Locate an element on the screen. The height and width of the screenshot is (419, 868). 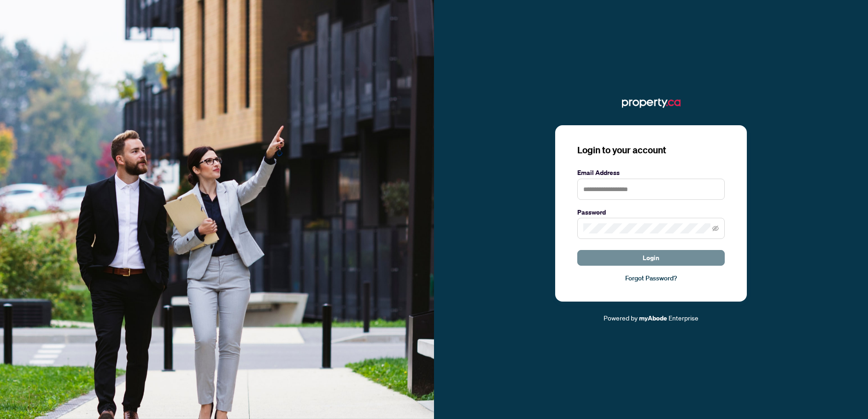
label: Password is located at coordinates (651, 213).